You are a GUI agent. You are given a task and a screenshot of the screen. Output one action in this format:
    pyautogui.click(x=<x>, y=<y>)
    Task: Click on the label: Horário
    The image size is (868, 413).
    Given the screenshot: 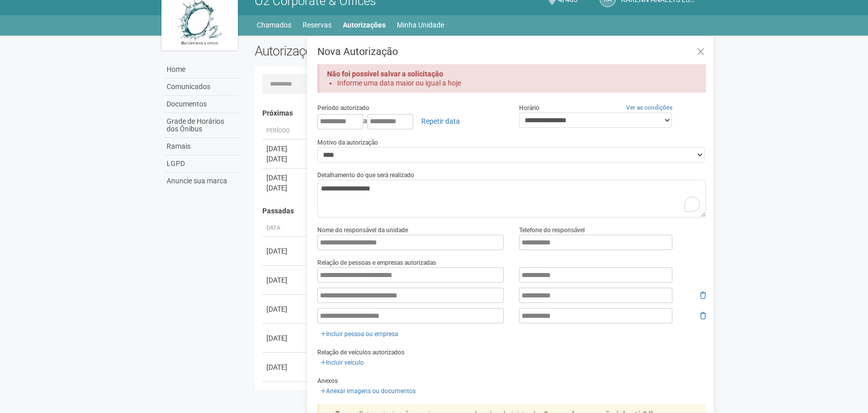 What is the action you would take?
    pyautogui.click(x=529, y=108)
    